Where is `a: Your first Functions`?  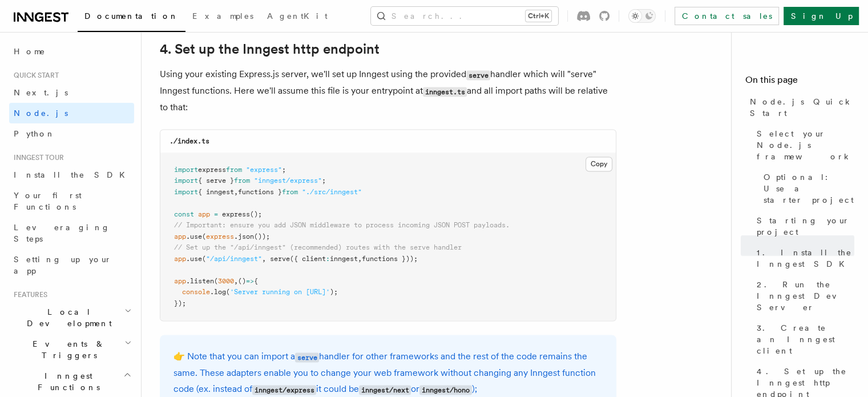 a: Your first Functions is located at coordinates (71, 201).